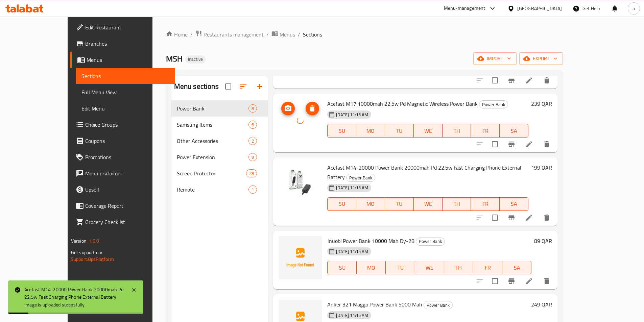  Describe the element at coordinates (125, 93) in the screenshot. I see `span: Full Menu View` at that location.